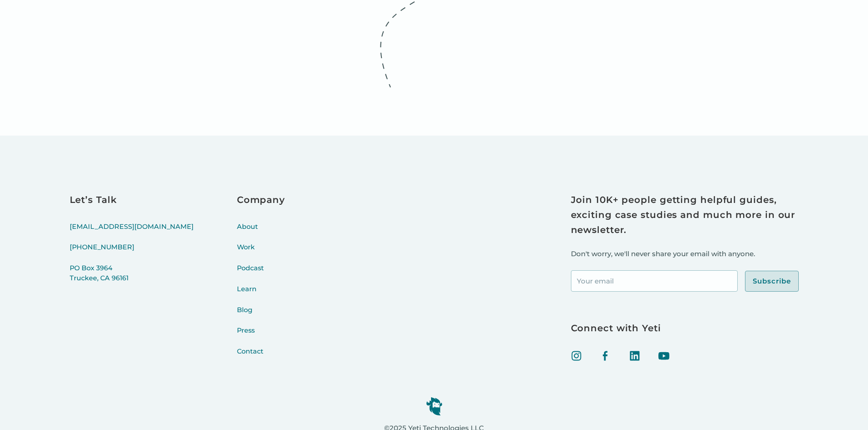 The width and height of the screenshot is (868, 430). What do you see at coordinates (685, 215) in the screenshot?
I see `h3: Join 10K+ people getting helpful guides, exciting case studies and much more in our newsletter.` at bounding box center [685, 215].